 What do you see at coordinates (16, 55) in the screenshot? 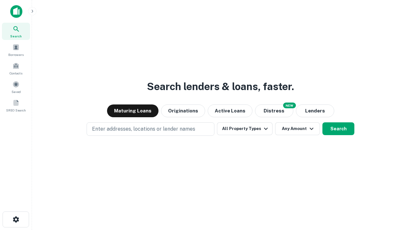
I see `span: Borrowers` at bounding box center [16, 55].